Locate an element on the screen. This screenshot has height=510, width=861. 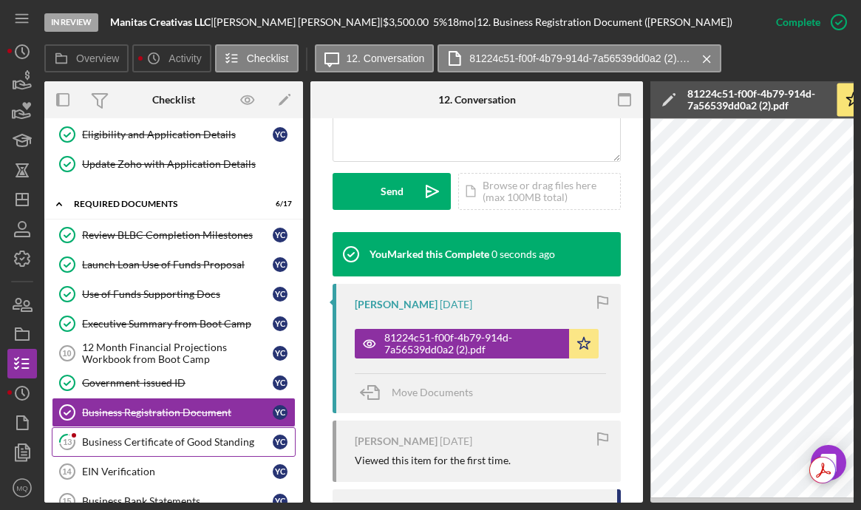
div: Send is located at coordinates (392, 191).